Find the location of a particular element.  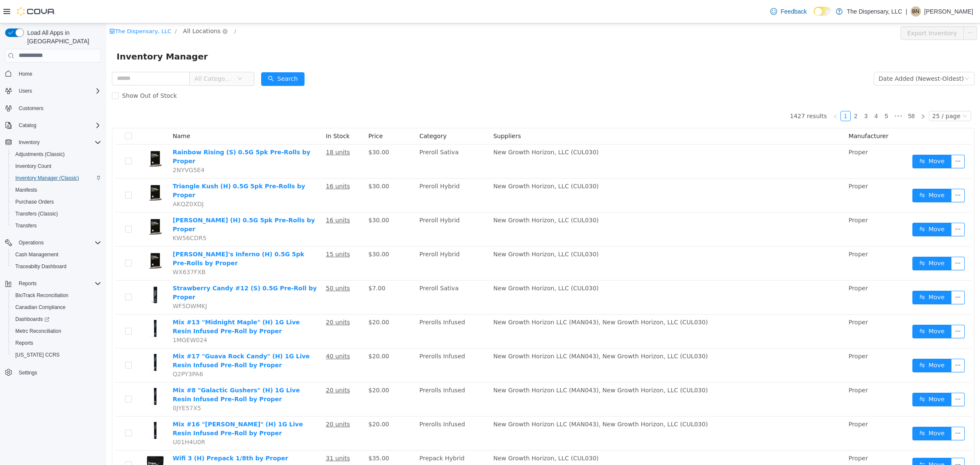

li: 1427 results is located at coordinates (701, 92).